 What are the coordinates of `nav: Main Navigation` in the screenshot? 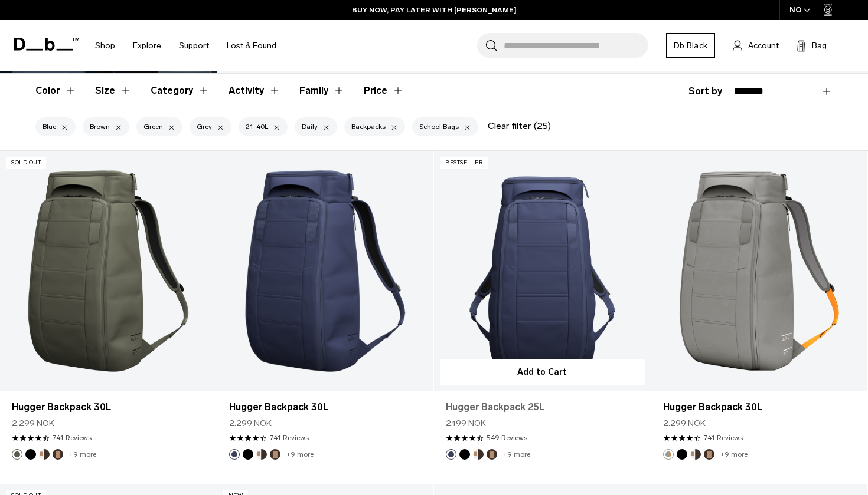 It's located at (186, 46).